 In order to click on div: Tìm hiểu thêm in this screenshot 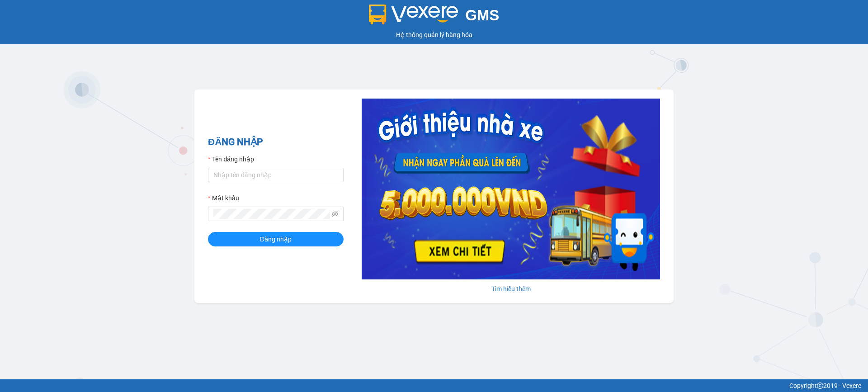, I will do `click(511, 289)`.